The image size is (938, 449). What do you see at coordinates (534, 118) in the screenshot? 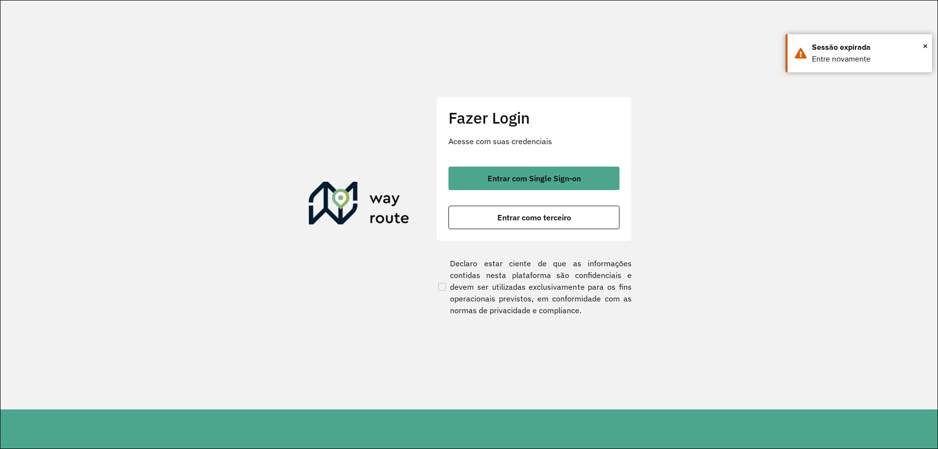
I see `h2: Fazer Login` at bounding box center [534, 118].